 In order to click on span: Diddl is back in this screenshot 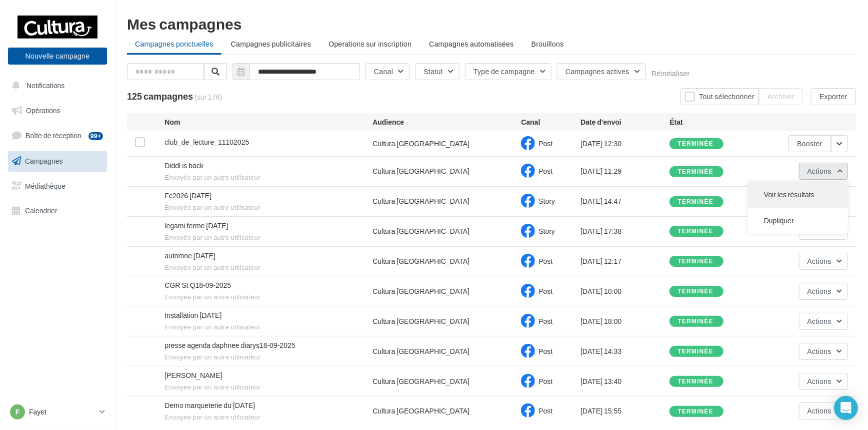, I will do `click(184, 165)`.